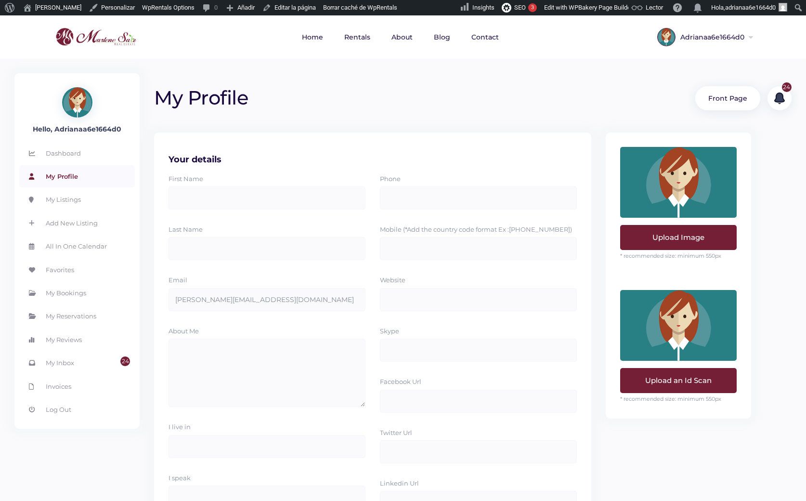 The image size is (806, 501). Describe the element at coordinates (442, 37) in the screenshot. I see `a: Blog` at that location.